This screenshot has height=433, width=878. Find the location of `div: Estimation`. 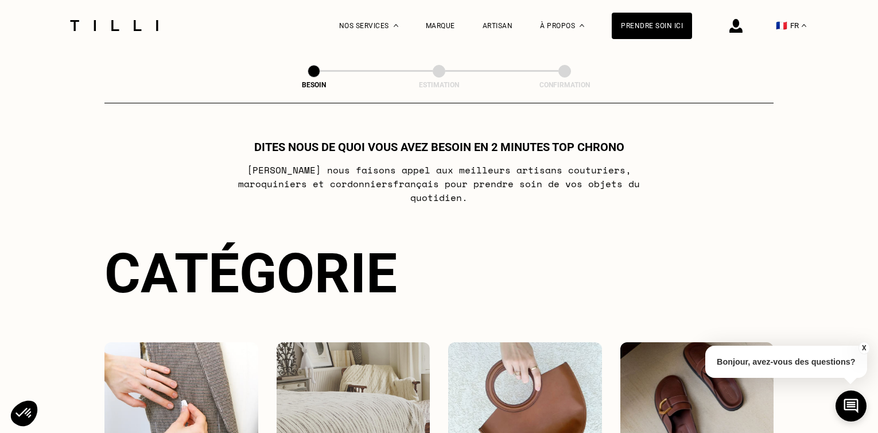

div: Estimation is located at coordinates (439, 85).